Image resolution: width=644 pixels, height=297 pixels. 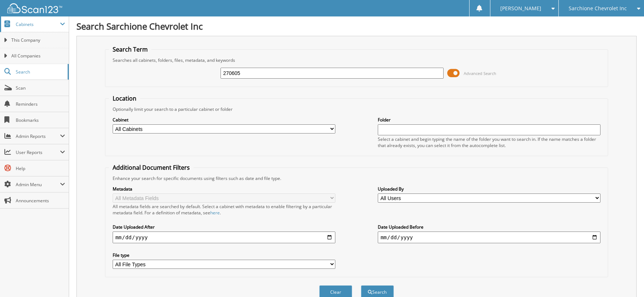 I want to click on div: All metadata fields are searched by default. Select a cabinet with metadata to enable filtering b..., so click(x=224, y=210).